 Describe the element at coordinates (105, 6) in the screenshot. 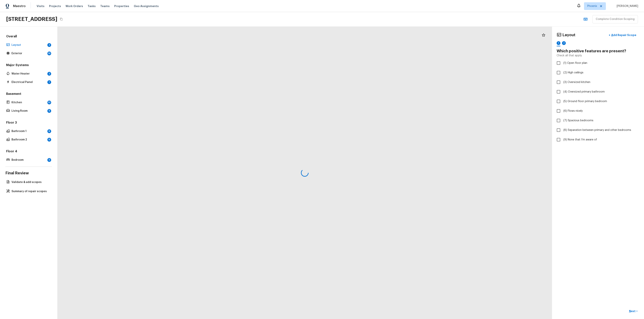

I see `span: Teams` at that location.